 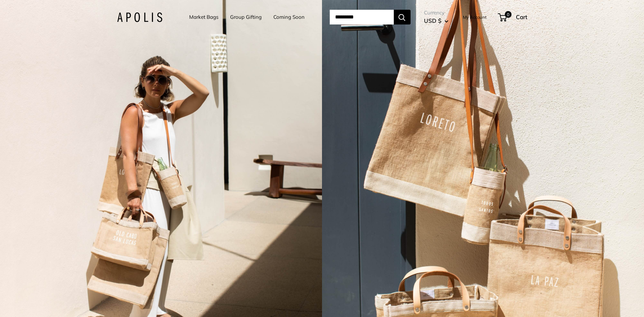 I want to click on a: Coming Soon, so click(x=288, y=17).